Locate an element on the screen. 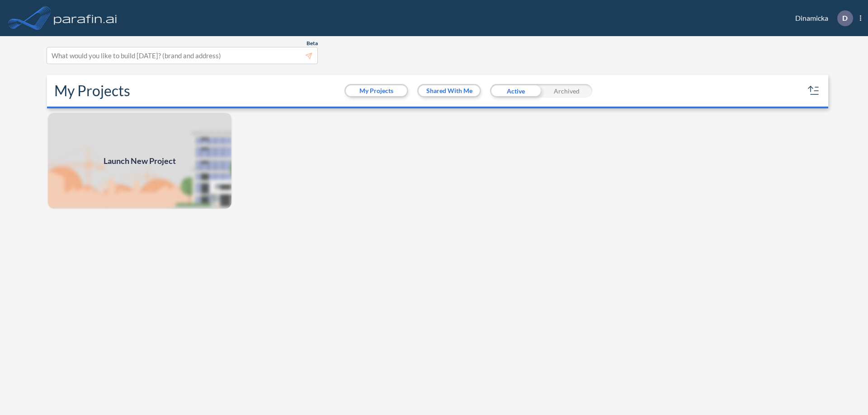  a: Launch New Project is located at coordinates (140, 161).